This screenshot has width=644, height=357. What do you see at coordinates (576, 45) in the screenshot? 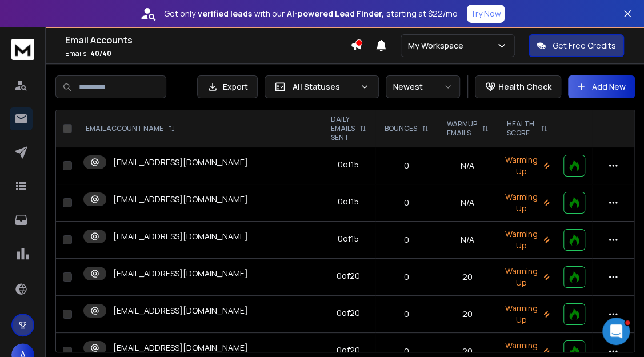
I see `button: Get Free Credits` at bounding box center [576, 45].